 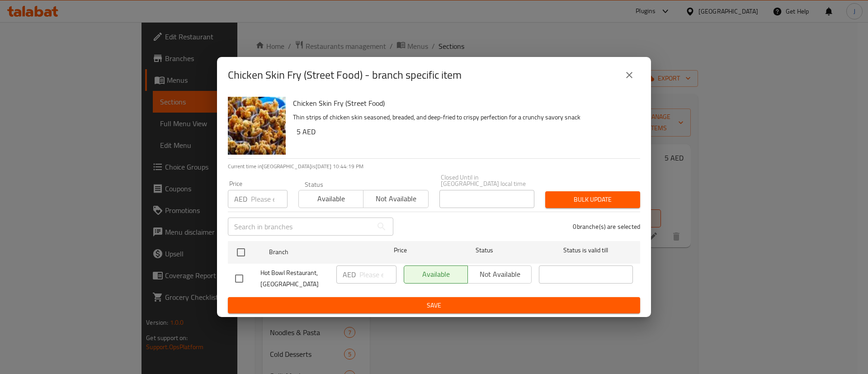 What do you see at coordinates (606, 227) in the screenshot?
I see `p: 0 branche(s) are selected` at bounding box center [606, 227].